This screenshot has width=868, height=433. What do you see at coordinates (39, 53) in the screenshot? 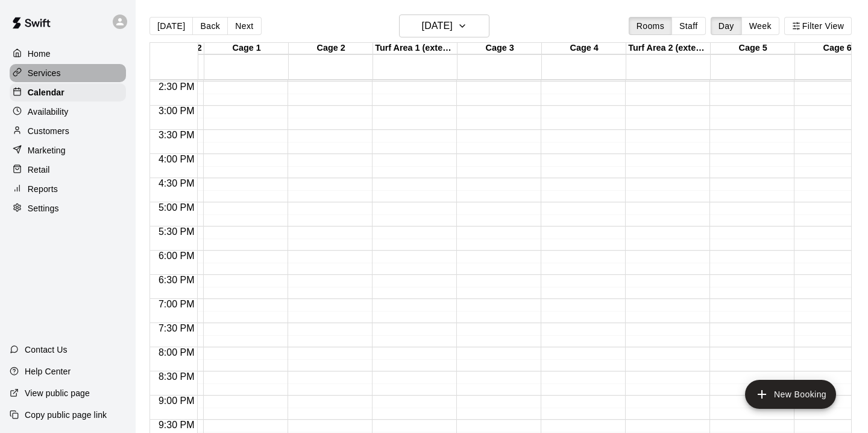
I see `p: Home` at bounding box center [39, 53].